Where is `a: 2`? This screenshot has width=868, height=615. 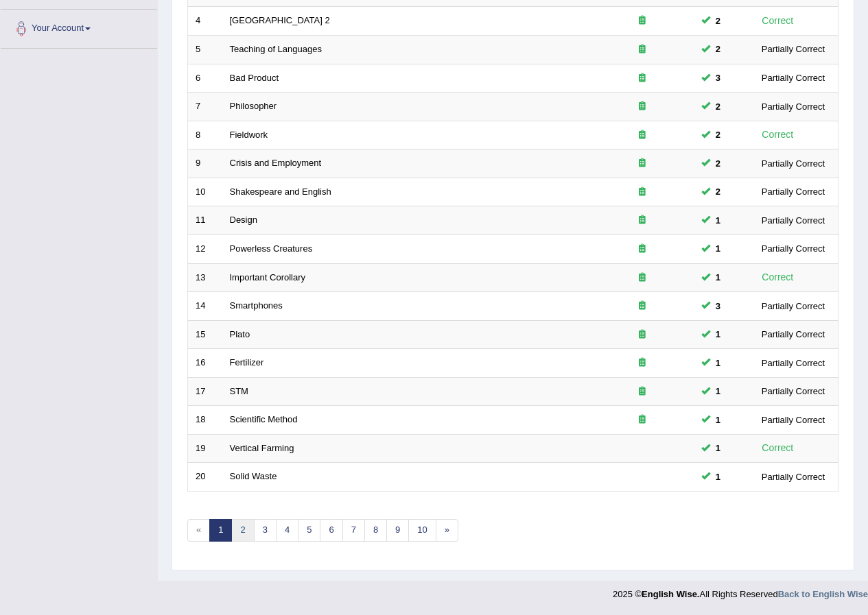 a: 2 is located at coordinates (242, 530).